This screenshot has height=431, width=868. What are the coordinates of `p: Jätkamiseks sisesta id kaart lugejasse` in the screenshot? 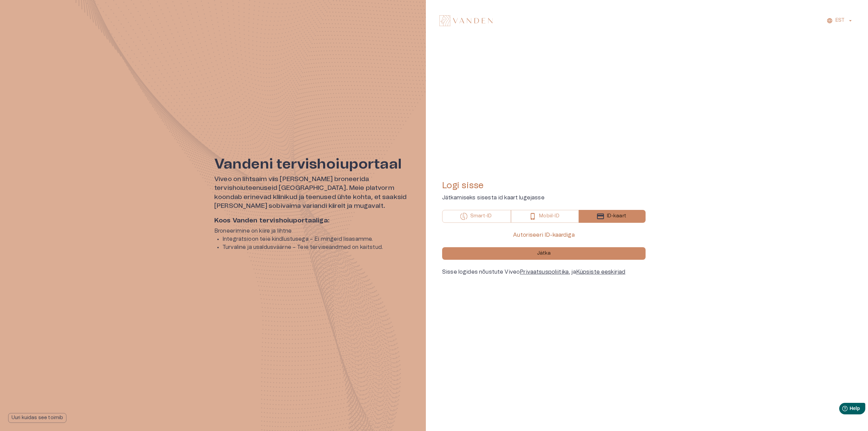 It's located at (544, 198).